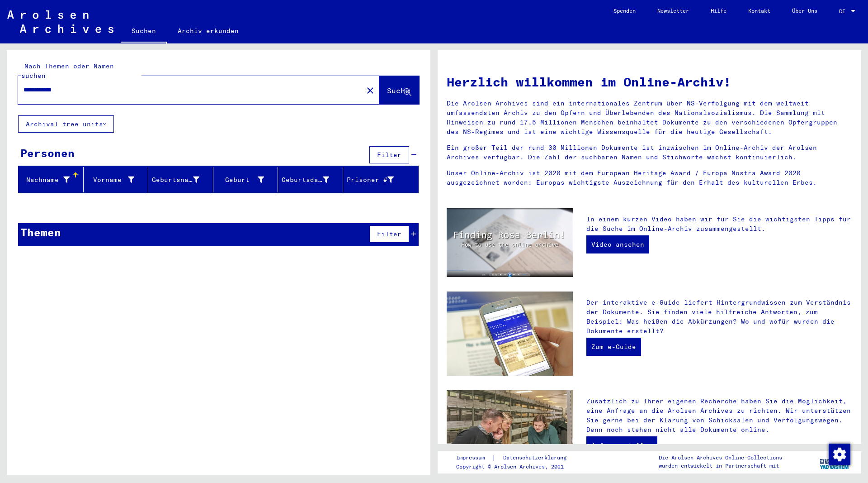  What do you see at coordinates (719, 224) in the screenshot?
I see `p: In einem kurzen Video haben wir für Sie die wichtigsten Tipps für die Suche im Online-Archiv zusa...` at bounding box center [719, 224].